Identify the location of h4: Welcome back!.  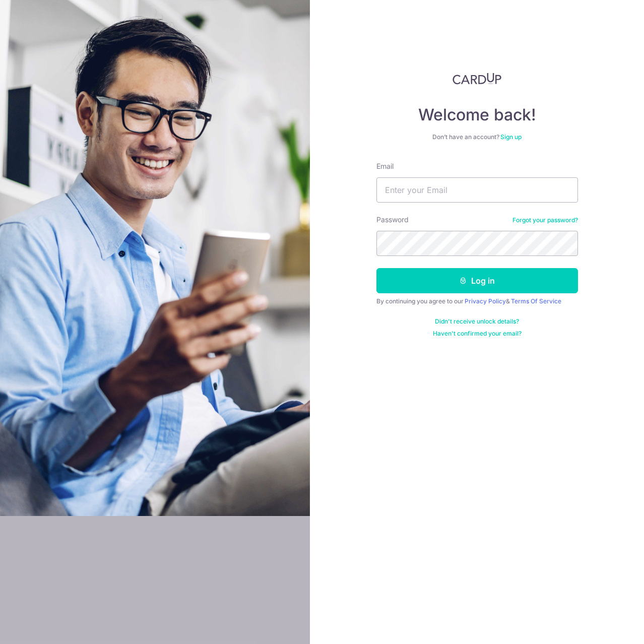
(478, 115).